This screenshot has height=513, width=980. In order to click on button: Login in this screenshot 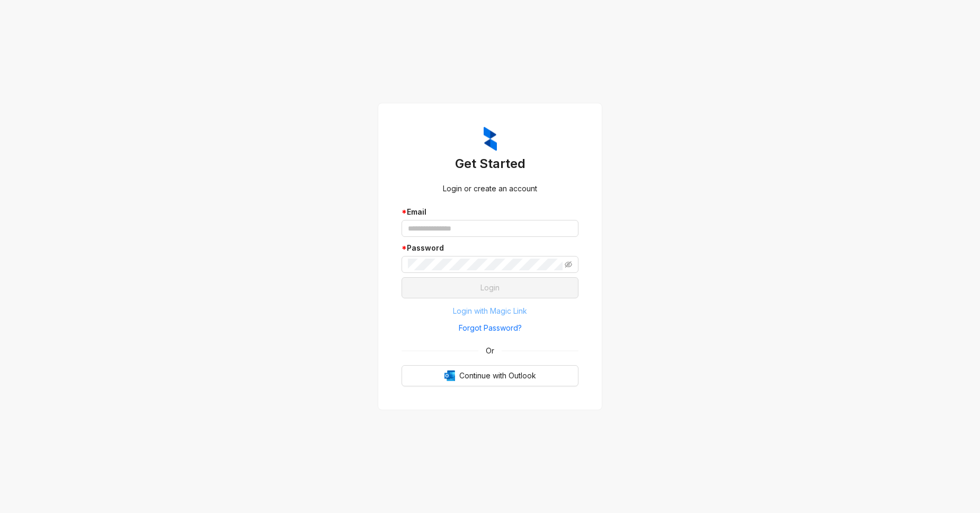, I will do `click(490, 288)`.